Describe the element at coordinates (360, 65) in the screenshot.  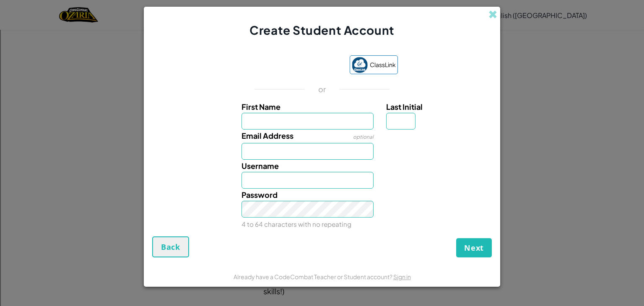
I see `img: classlink-logo-small.png` at that location.